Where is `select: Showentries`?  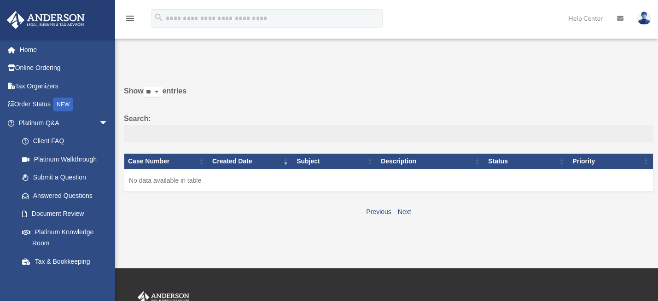 select: Showentries is located at coordinates (153, 92).